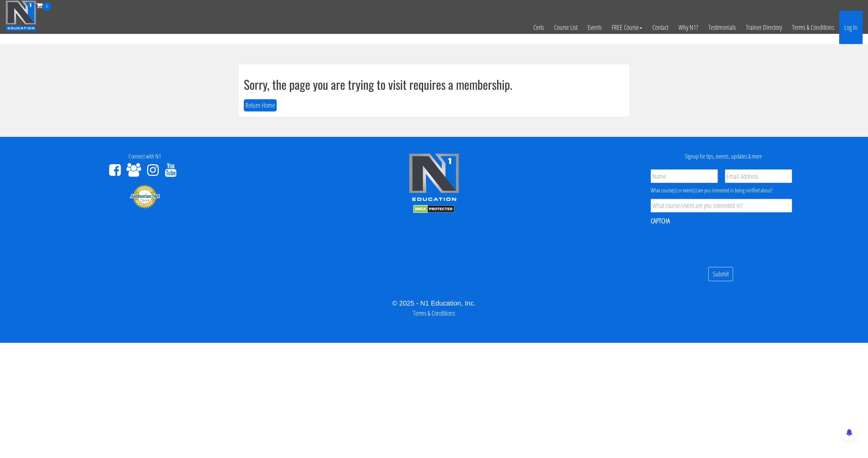  I want to click on div: © 2025 - N1 Education, Inc., so click(434, 303).